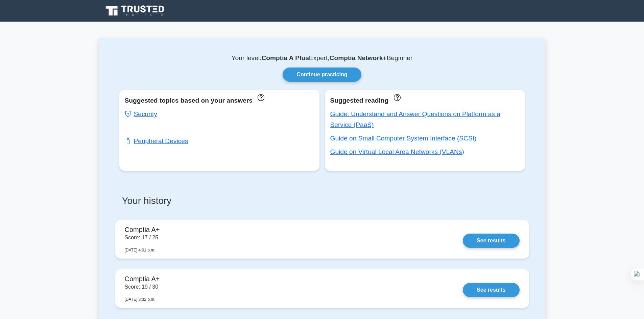 The width and height of the screenshot is (644, 319). I want to click on a: These topics have been answered less than 50% correct. Topics disapear when you answer questions ..., so click(260, 97).